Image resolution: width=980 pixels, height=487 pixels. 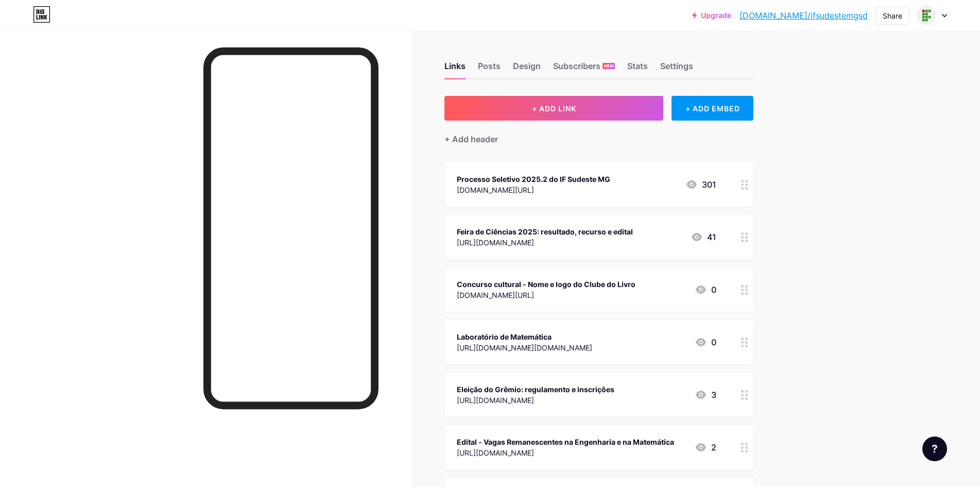 What do you see at coordinates (527, 69) in the screenshot?
I see `div: Design` at bounding box center [527, 69].